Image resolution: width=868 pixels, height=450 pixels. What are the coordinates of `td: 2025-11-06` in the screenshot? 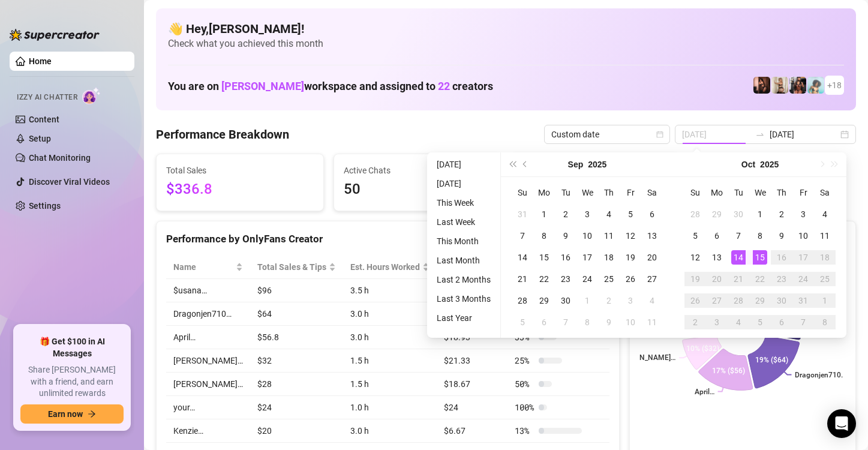 It's located at (782, 322).